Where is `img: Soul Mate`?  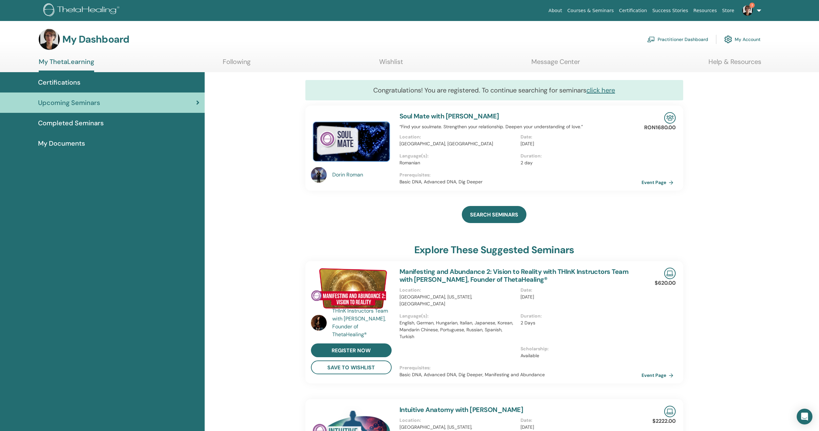
img: Soul Mate is located at coordinates (351, 140).